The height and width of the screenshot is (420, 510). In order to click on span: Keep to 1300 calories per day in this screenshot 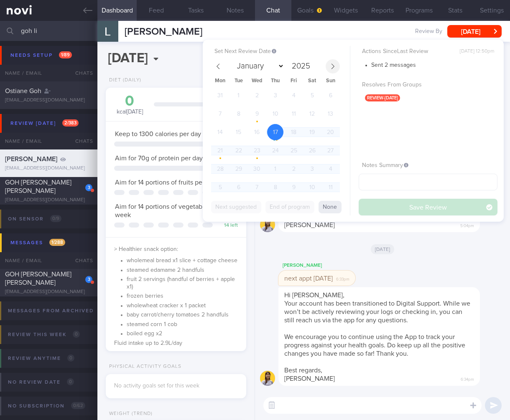, I will do `click(158, 134)`.